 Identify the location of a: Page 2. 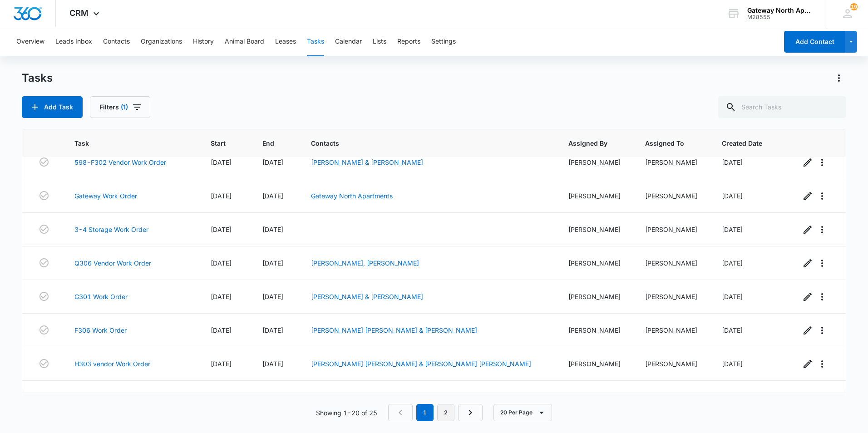
(446, 413).